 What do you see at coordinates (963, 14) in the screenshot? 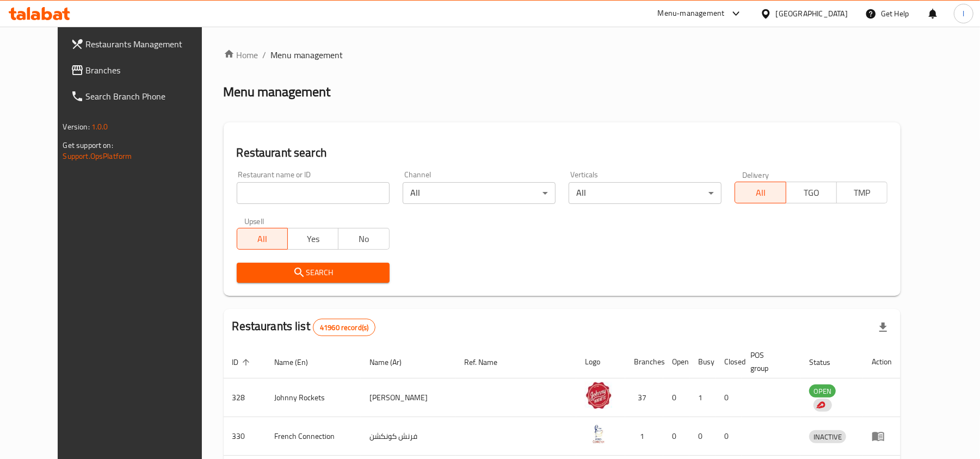
I see `span: l` at bounding box center [963, 14].